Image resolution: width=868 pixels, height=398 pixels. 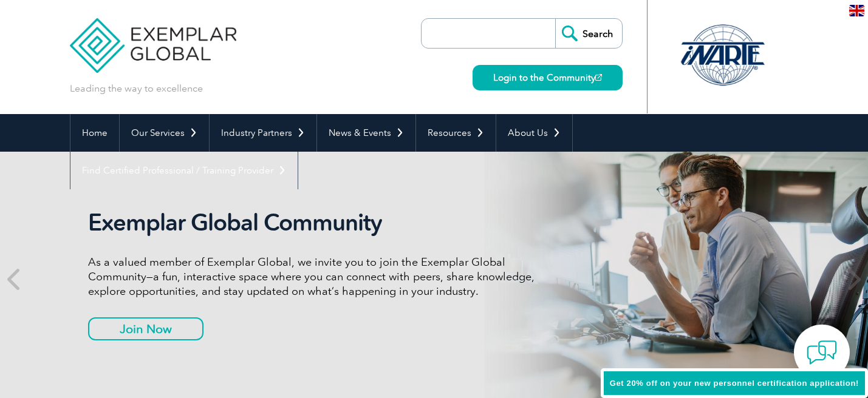 I want to click on p: As a valued member of Exemplar Global, we invite you to join the Exemplar Global Community—a fun,..., so click(x=315, y=276).